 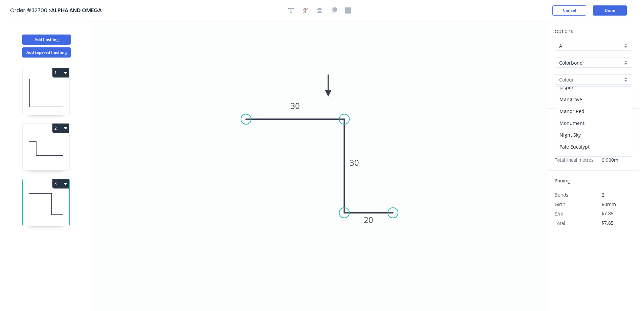 What do you see at coordinates (564, 31) in the screenshot?
I see `span: Options` at bounding box center [564, 31].